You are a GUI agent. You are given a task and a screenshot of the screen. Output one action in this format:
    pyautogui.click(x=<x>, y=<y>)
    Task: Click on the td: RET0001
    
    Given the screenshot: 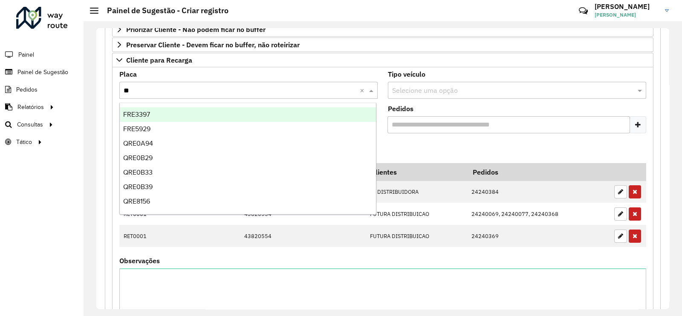 What is the action you would take?
    pyautogui.click(x=143, y=236)
    